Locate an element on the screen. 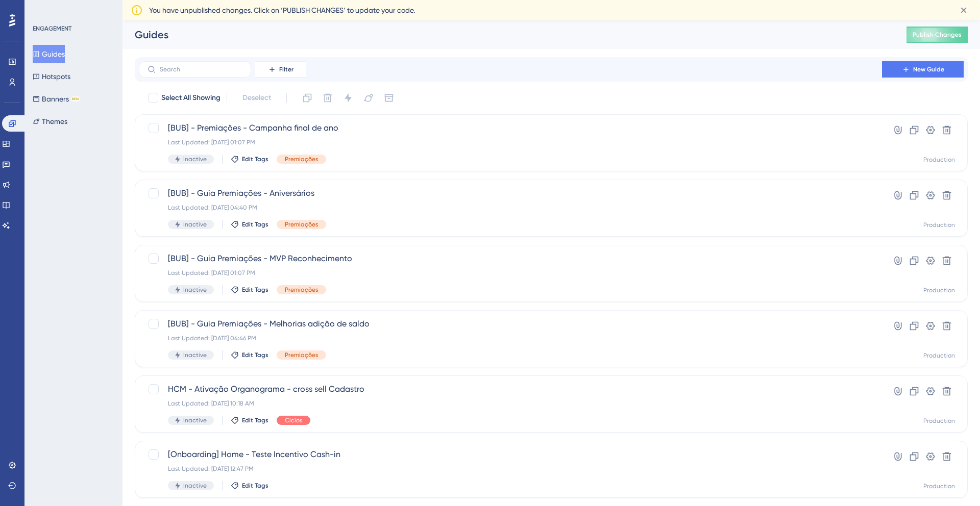  button: Guides is located at coordinates (49, 55).